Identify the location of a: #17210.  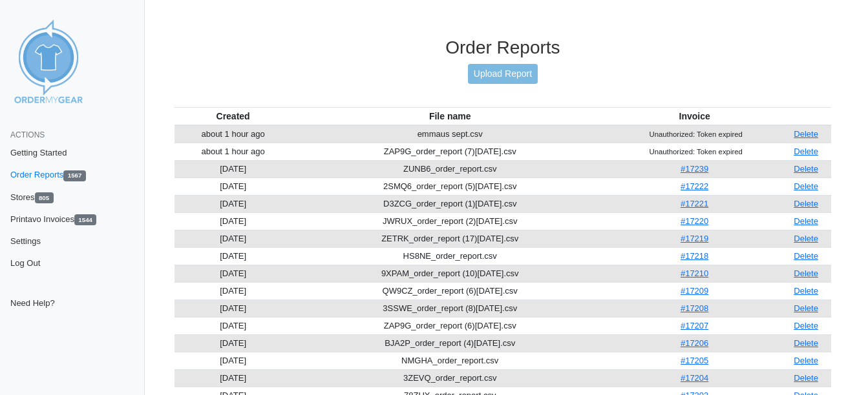
(695, 273).